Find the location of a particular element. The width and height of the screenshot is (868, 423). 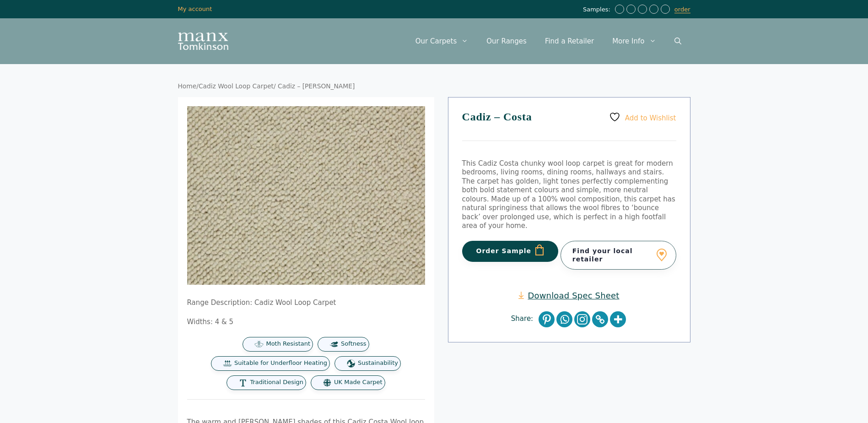

a: Instagram is located at coordinates (582, 319).